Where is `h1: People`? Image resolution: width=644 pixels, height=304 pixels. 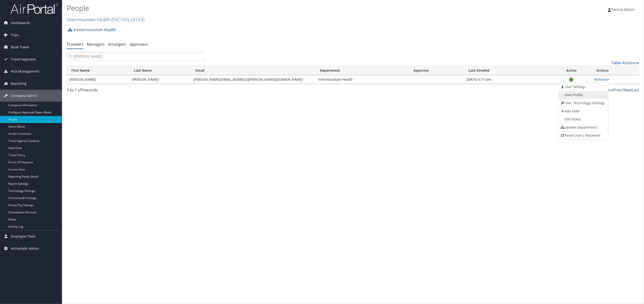 h1: People is located at coordinates (257, 8).